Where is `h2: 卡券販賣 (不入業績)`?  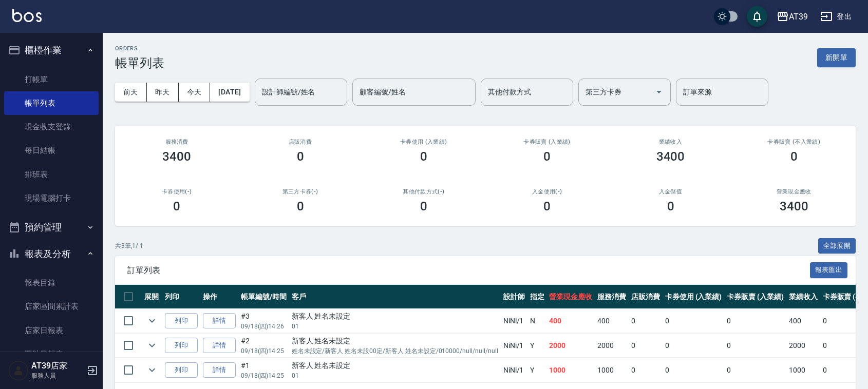
h2: 卡券販賣 (不入業績) is located at coordinates (794, 142).